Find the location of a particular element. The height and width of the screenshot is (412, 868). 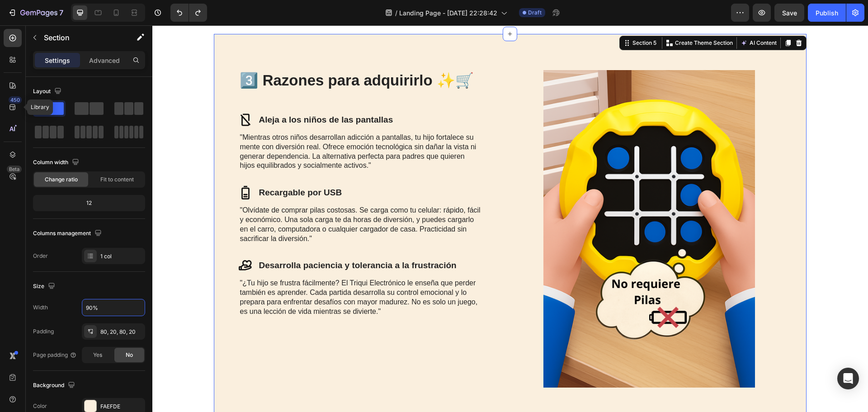

span: Draft is located at coordinates (535, 13).